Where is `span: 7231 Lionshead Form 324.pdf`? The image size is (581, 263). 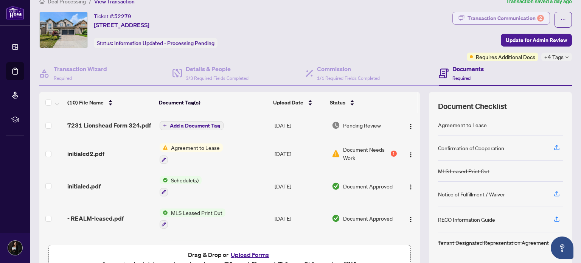 span: 7231 Lionshead Form 324.pdf is located at coordinates (109, 125).